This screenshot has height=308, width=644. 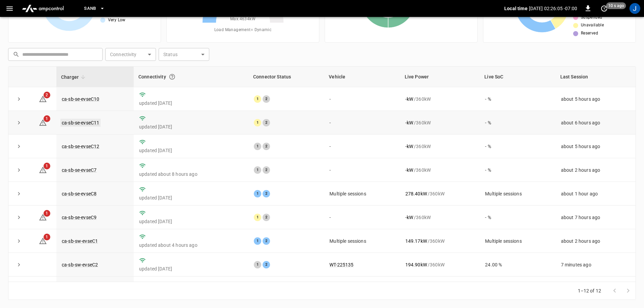 I want to click on p: 278.40 kW, so click(x=416, y=194).